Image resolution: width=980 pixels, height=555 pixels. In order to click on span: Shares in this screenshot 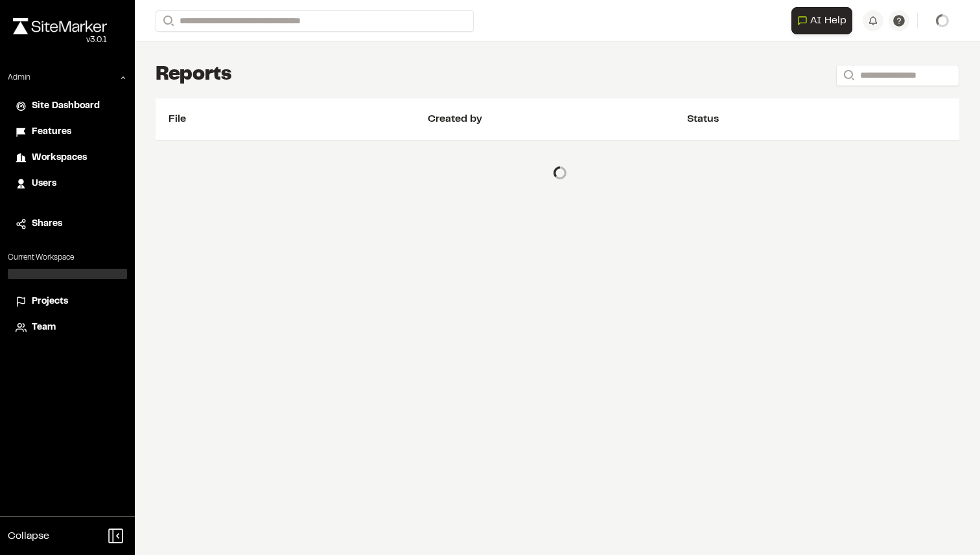, I will do `click(46, 224)`.